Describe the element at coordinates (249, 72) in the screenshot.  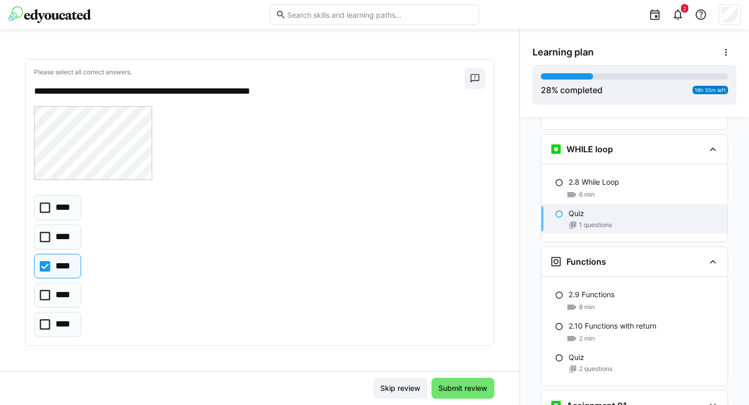
I see `p: Please select all correct answers.` at that location.